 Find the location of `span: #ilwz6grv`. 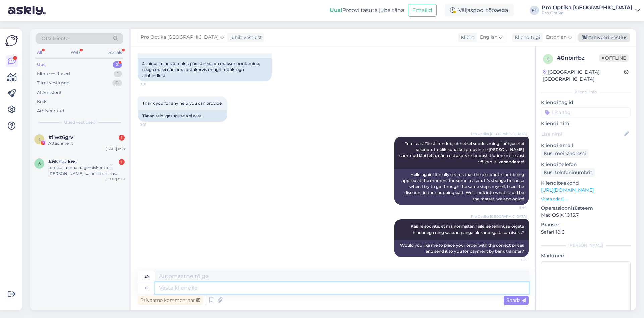

span: #ilwz6grv is located at coordinates (61, 137).